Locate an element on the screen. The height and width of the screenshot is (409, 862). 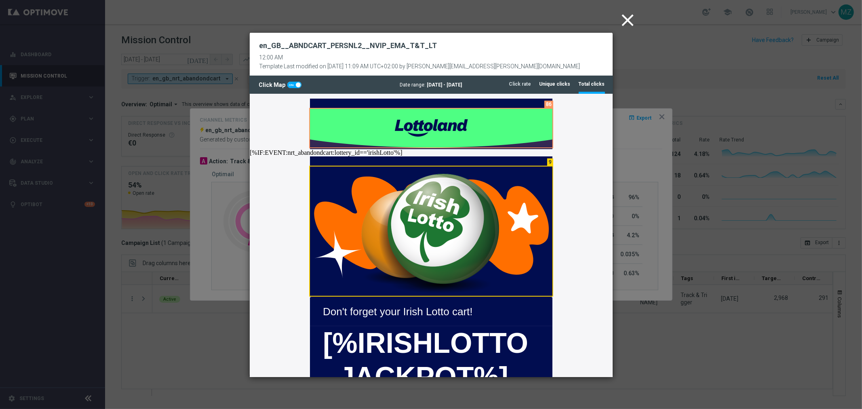
span: Date range: is located at coordinates (413, 85).